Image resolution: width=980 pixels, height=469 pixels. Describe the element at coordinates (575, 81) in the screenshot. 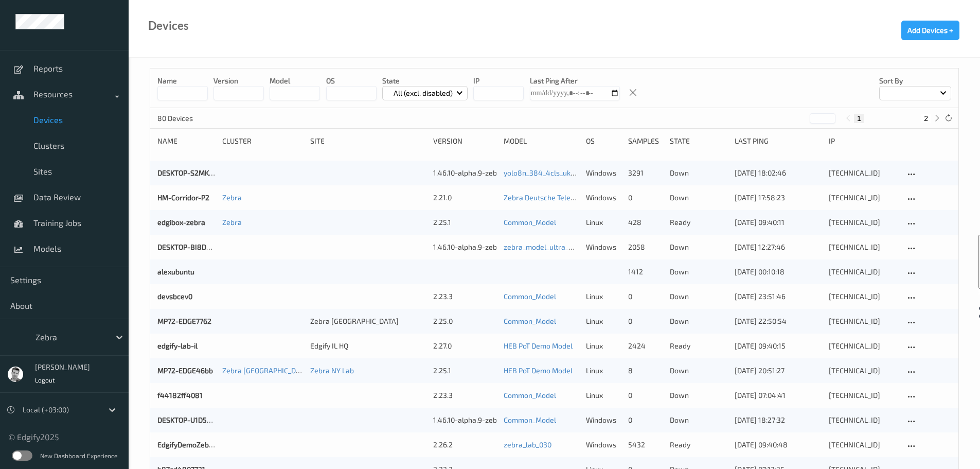

I see `p: Last Ping After` at that location.